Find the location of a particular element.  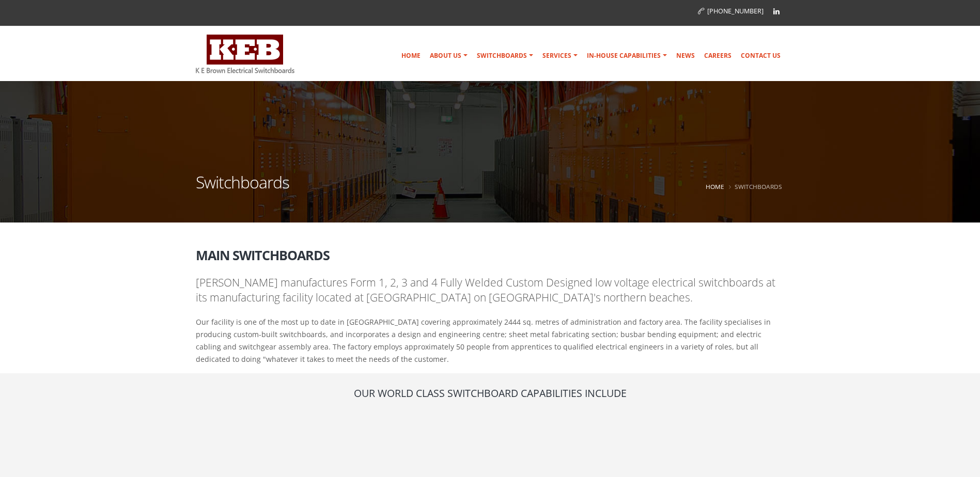

a: Contact Us is located at coordinates (760, 56).